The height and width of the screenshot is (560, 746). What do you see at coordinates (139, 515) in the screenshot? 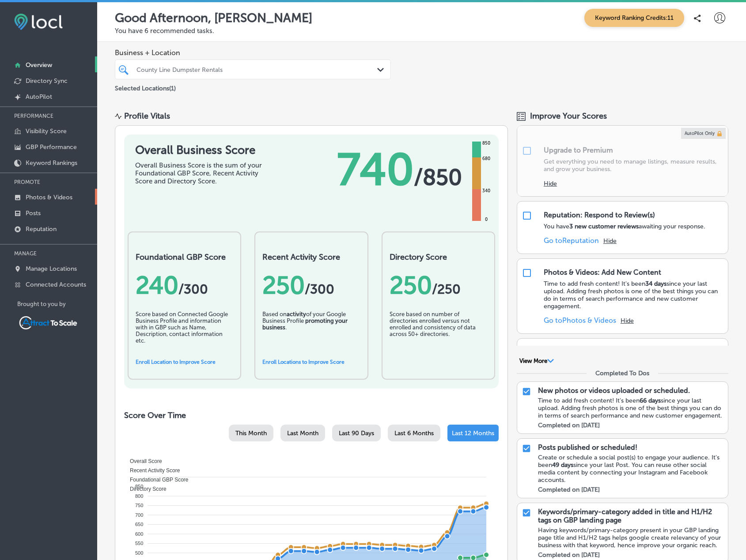
I see `tspan: 700` at bounding box center [139, 515].